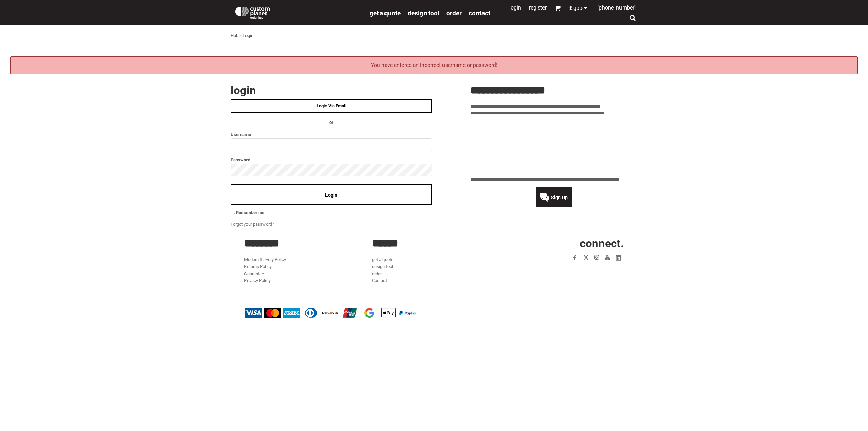 This screenshot has width=868, height=431. What do you see at coordinates (538, 8) in the screenshot?
I see `a: Register` at bounding box center [538, 8].